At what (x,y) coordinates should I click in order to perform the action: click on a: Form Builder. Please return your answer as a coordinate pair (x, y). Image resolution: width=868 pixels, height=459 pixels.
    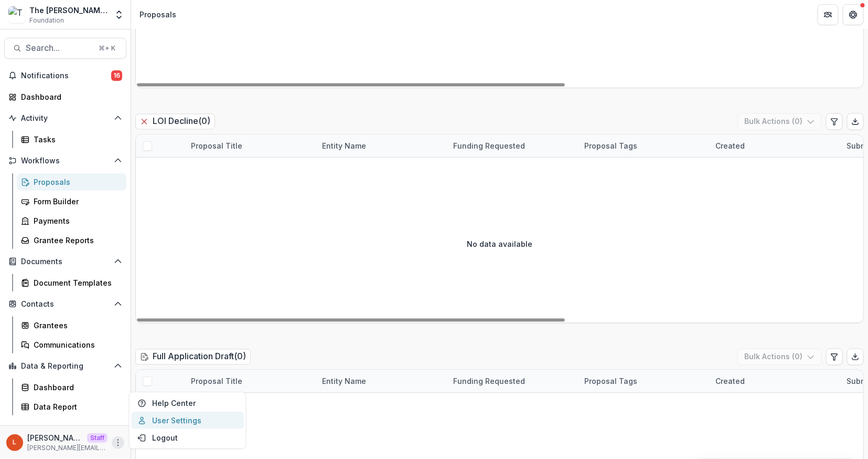
    Looking at the image, I should click on (72, 201).